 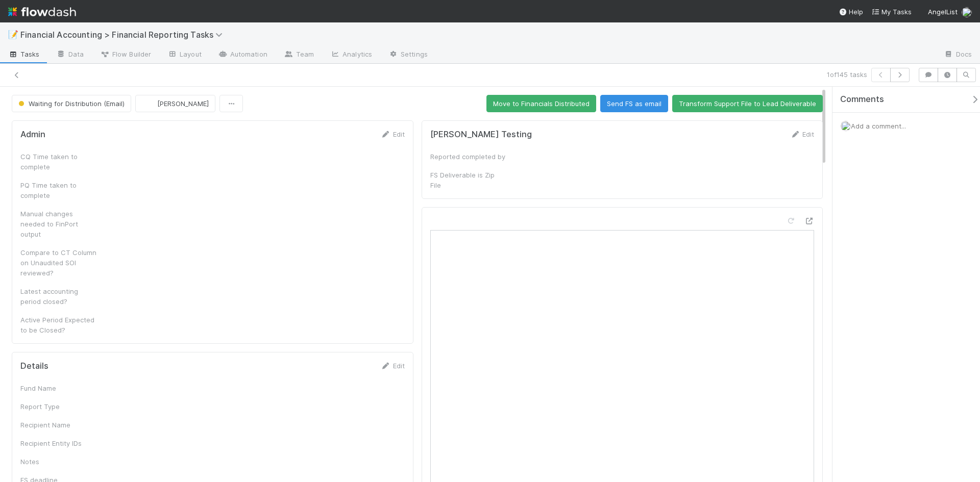 I want to click on img: logo-inverted-e16ddd16eac7371096b0.svg, so click(x=42, y=11).